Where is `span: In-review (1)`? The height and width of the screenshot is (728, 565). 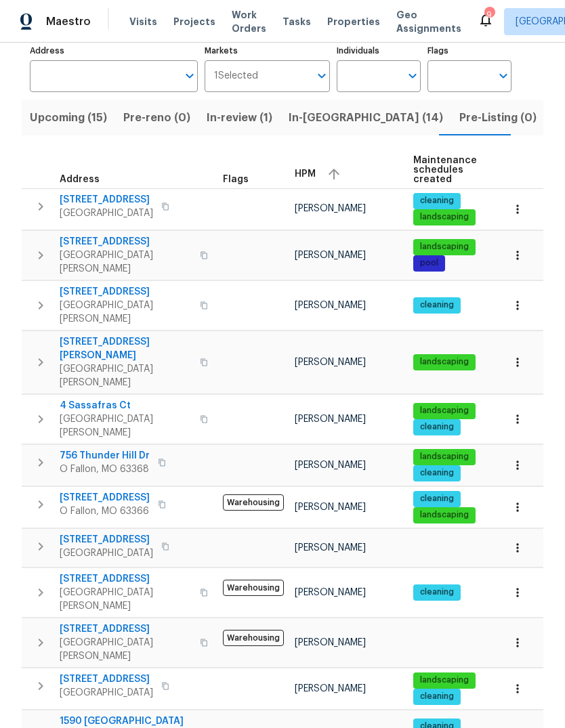
span: In-review (1) is located at coordinates (240, 118).